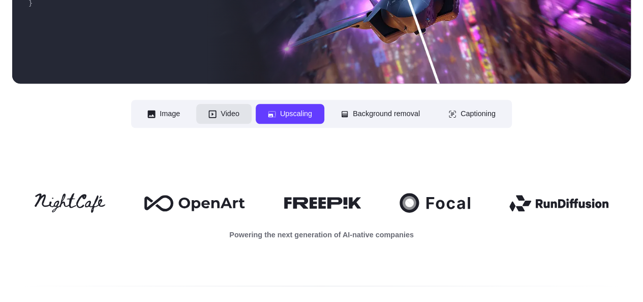 The height and width of the screenshot is (302, 643). I want to click on button: Image, so click(164, 113).